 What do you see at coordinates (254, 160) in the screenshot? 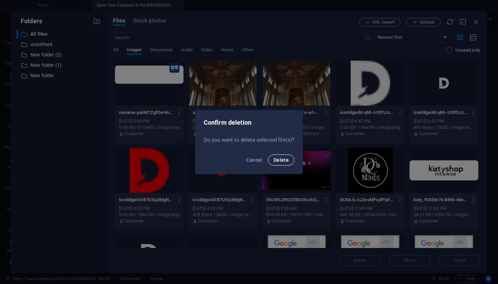
I see `span: Cancel` at bounding box center [254, 160].